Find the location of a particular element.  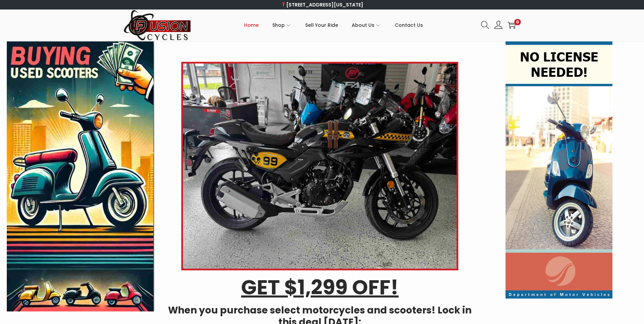

span: Contact Us is located at coordinates (408, 25).